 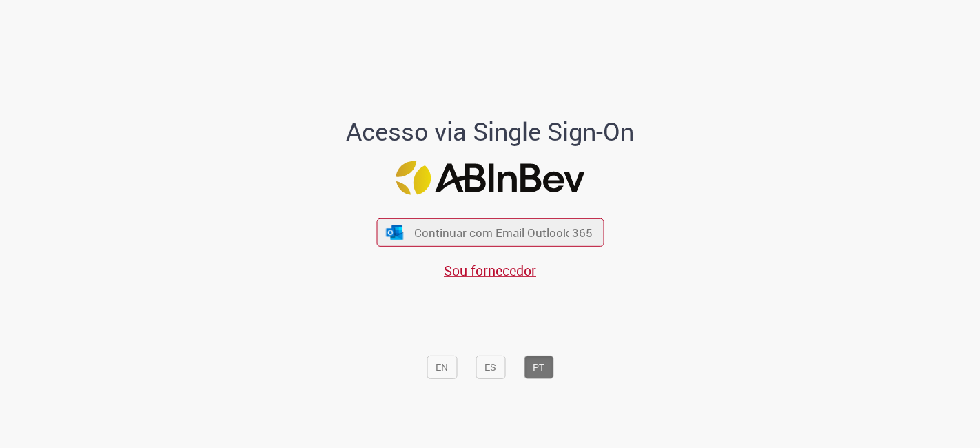 I want to click on span: Sou fornecedor, so click(x=490, y=270).